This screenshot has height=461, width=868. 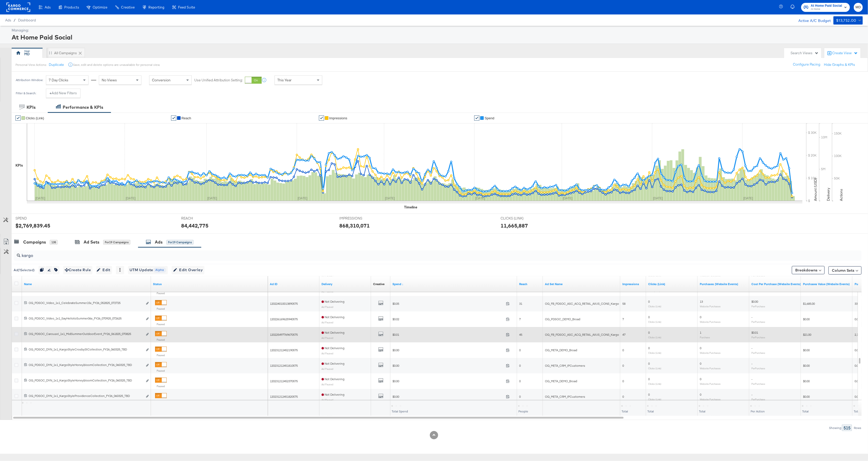 I want to click on span: Dashboard, so click(x=27, y=20).